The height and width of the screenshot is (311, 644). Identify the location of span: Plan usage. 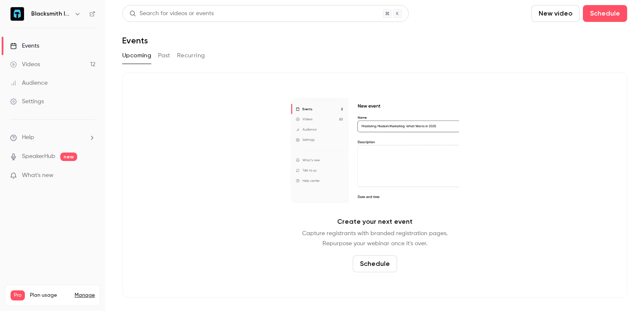
(50, 296).